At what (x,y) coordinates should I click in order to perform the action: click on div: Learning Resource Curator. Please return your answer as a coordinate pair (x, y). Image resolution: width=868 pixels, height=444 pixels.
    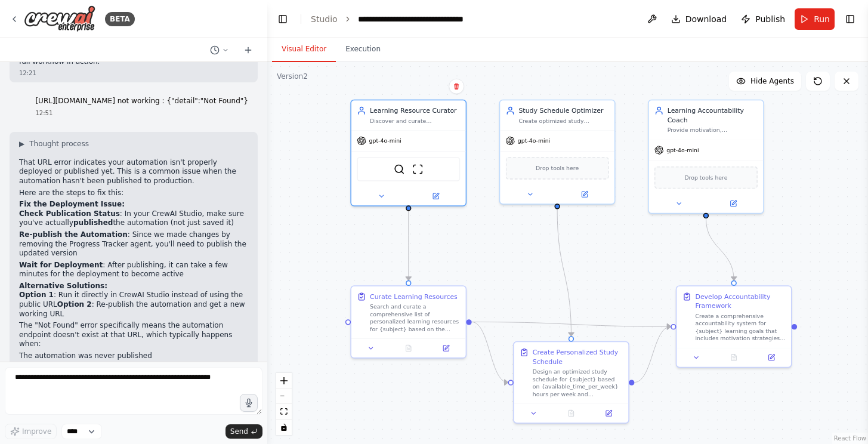
    Looking at the image, I should click on (415, 111).